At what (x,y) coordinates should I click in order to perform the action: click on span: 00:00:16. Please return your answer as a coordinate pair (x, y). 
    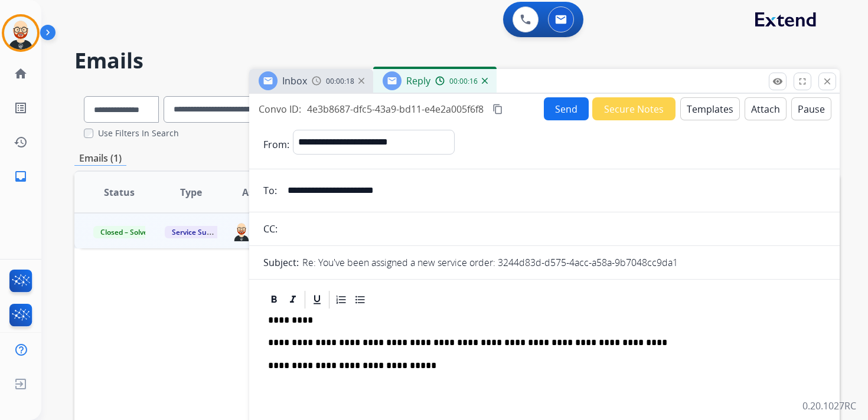
    Looking at the image, I should click on (463, 82).